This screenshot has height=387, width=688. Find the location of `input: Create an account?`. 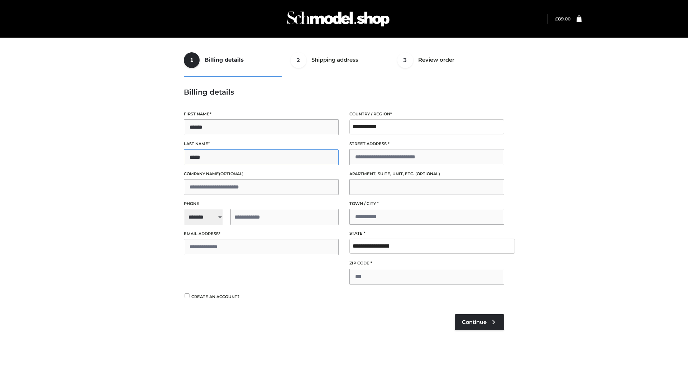

input: Create an account? is located at coordinates (187, 296).